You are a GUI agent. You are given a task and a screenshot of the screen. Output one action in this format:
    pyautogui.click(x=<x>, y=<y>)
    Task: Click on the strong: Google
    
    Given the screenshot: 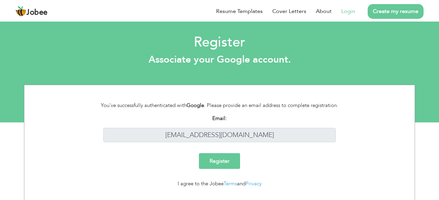 What is the action you would take?
    pyautogui.click(x=195, y=106)
    